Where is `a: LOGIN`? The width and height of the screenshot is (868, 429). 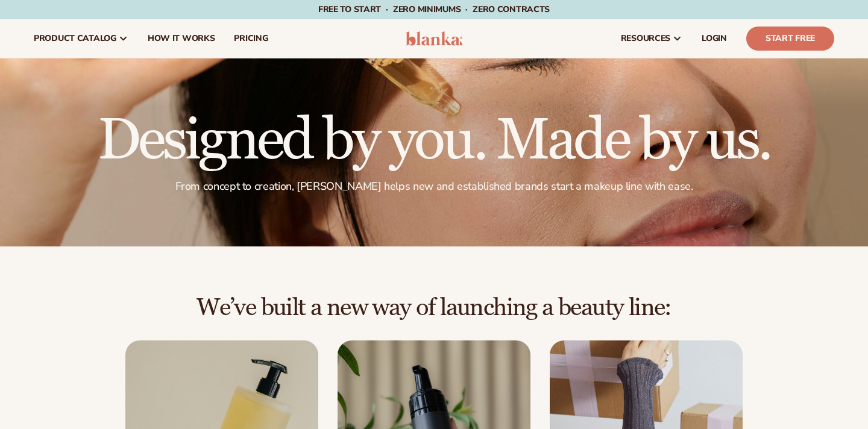
a: LOGIN is located at coordinates (714, 39).